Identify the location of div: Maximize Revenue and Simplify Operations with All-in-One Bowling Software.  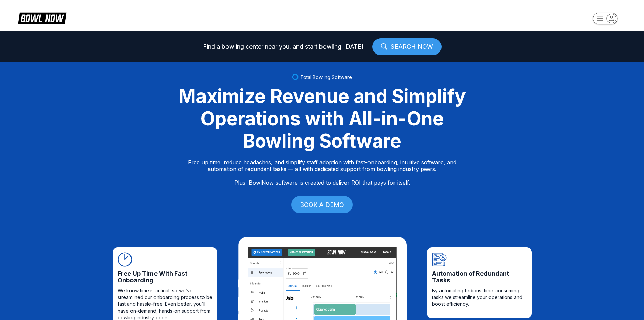
(322, 118).